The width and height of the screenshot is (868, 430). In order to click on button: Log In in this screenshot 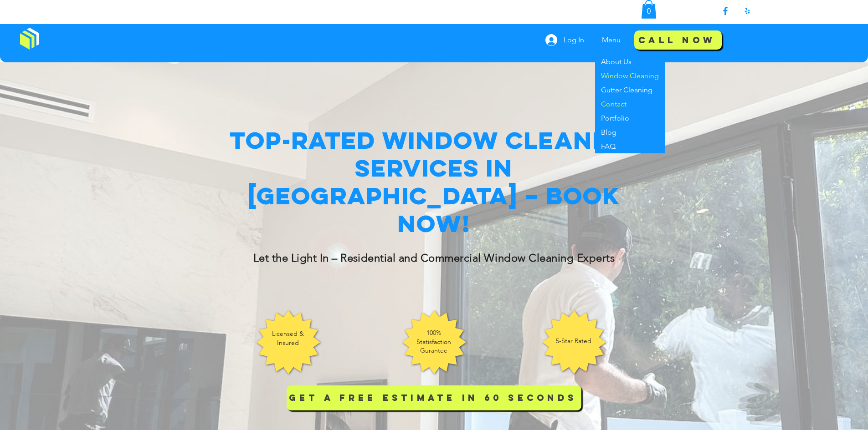, I will do `click(565, 40)`.